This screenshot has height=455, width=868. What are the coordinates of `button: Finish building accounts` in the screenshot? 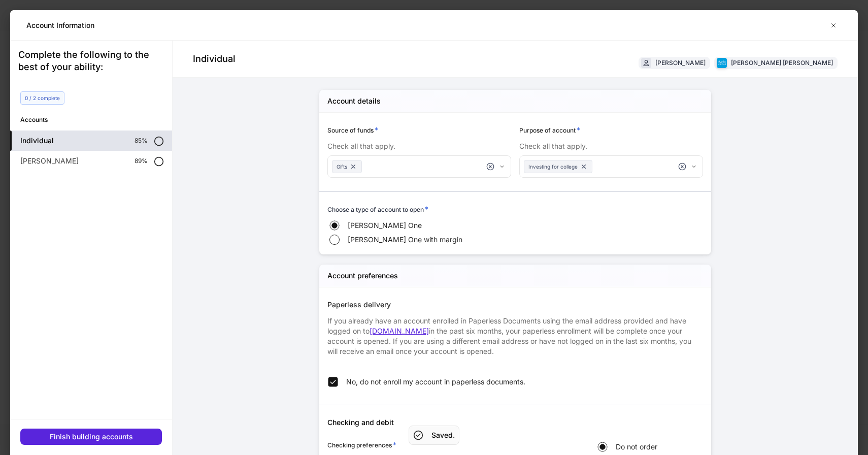 It's located at (91, 437).